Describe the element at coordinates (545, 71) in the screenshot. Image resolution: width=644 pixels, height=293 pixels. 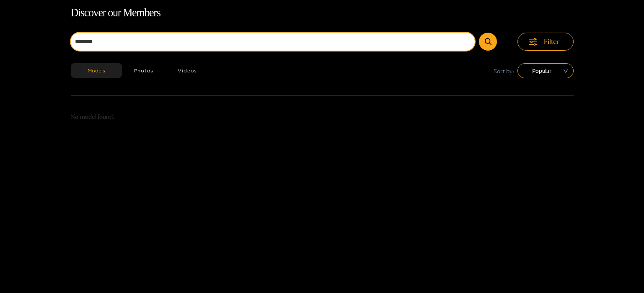
I see `span: Popular` at that location.